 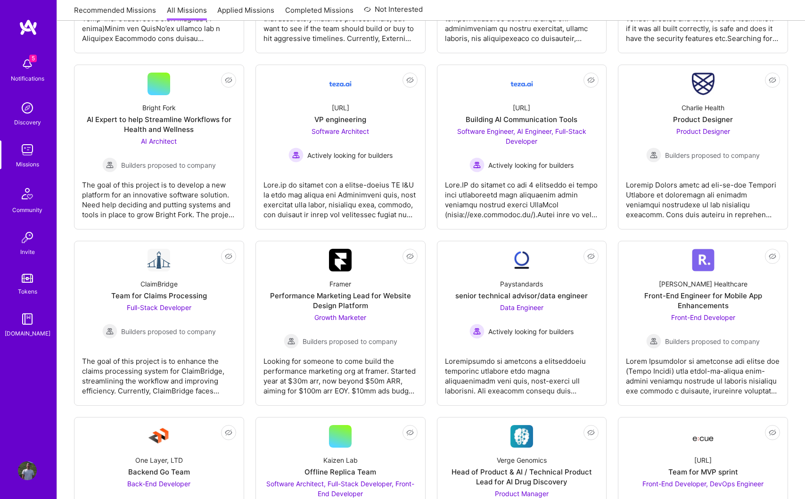 I want to click on a: All Missions, so click(x=187, y=13).